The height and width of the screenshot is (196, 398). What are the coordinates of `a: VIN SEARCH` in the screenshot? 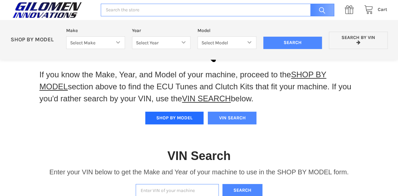 It's located at (206, 98).